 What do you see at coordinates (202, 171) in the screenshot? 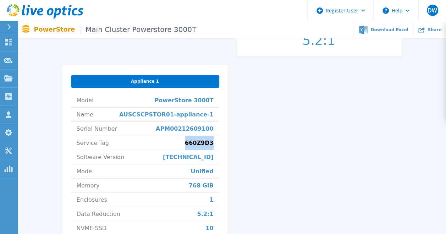
I see `span: Unified` at bounding box center [202, 171].